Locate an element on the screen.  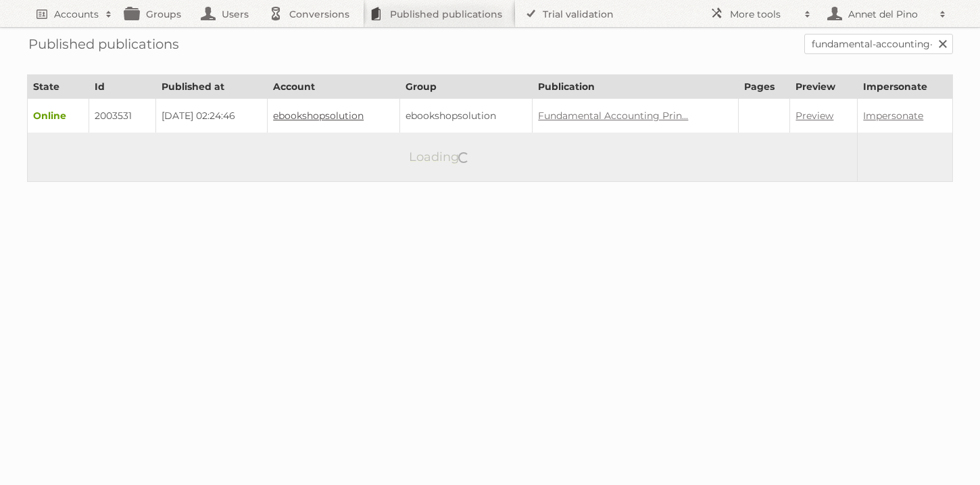
th: Publication is located at coordinates (635, 87).